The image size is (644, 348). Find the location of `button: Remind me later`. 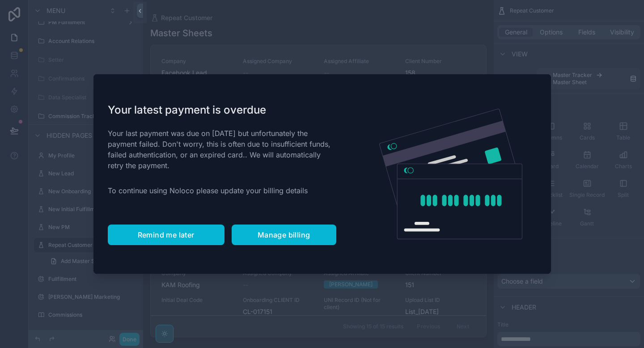

button: Remind me later is located at coordinates (166, 235).